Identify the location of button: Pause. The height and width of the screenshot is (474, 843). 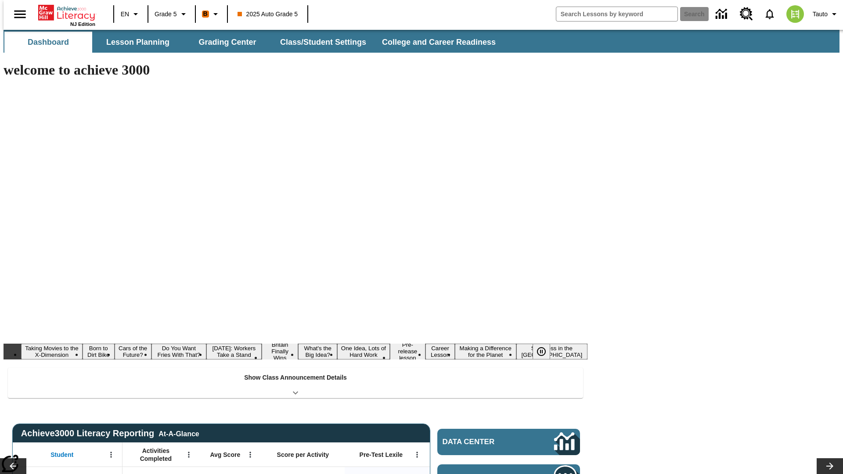
(541, 352).